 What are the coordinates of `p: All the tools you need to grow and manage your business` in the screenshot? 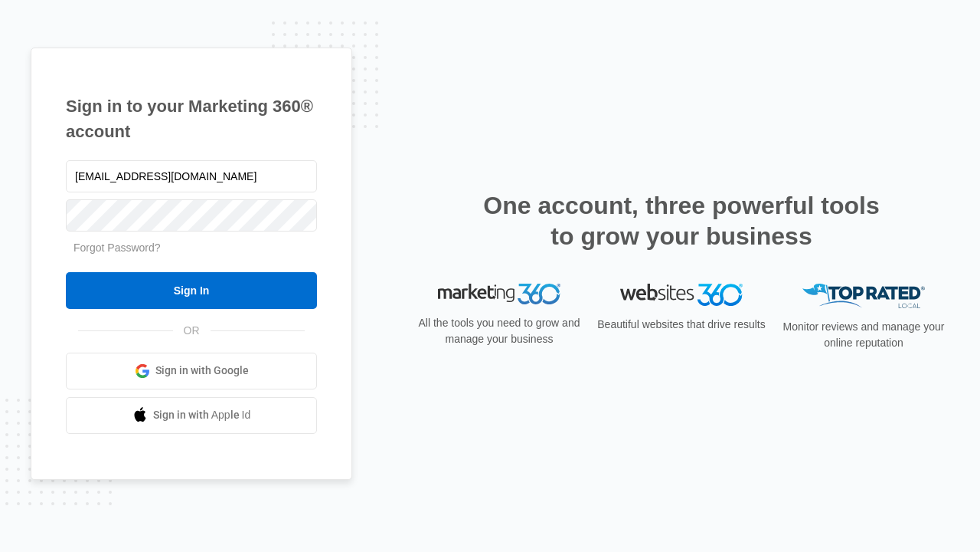 It's located at (499, 331).